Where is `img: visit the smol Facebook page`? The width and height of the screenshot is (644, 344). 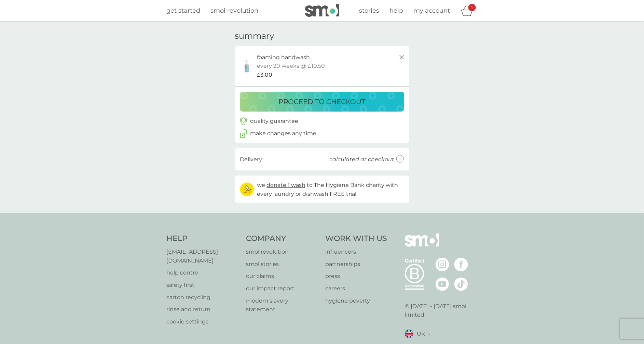 img: visit the smol Facebook page is located at coordinates (461, 264).